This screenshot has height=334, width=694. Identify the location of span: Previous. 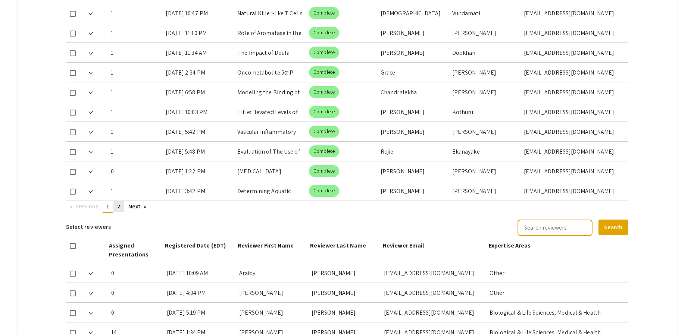
(87, 206).